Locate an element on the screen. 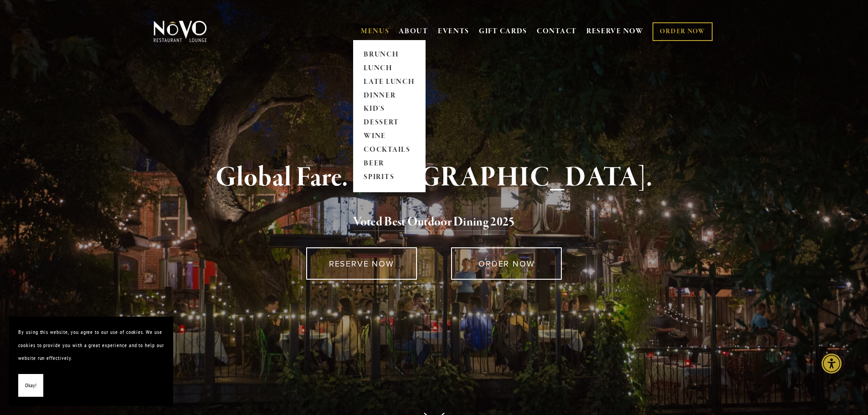 The image size is (868, 415). a: SPIRITS is located at coordinates (390, 178).